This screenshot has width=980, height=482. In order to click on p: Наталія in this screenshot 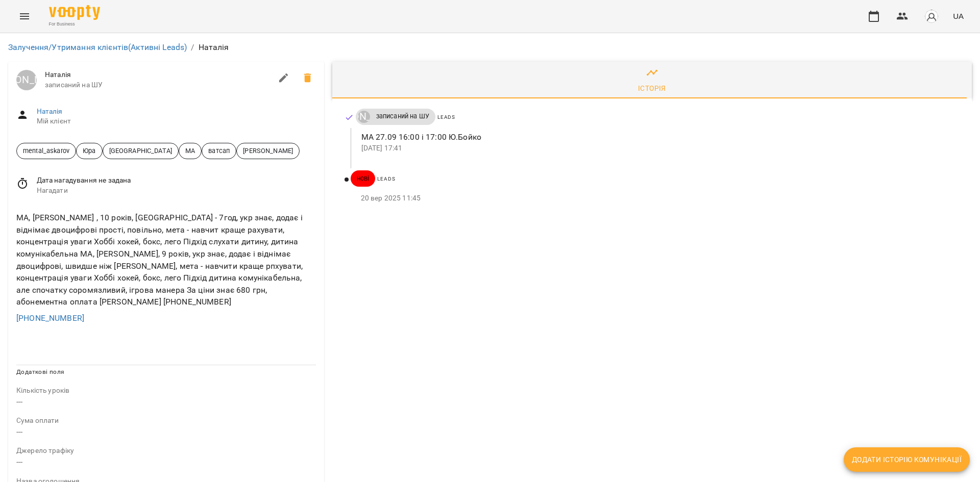, I will do `click(214, 47)`.